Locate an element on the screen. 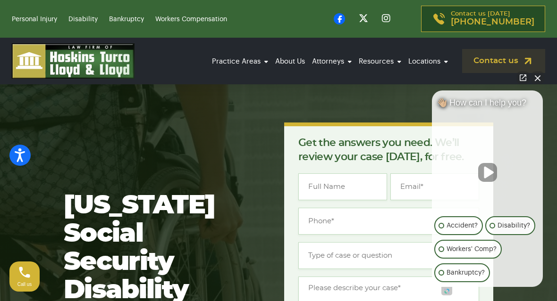 The height and width of the screenshot is (301, 557). a: Practice Areas is located at coordinates (240, 61).